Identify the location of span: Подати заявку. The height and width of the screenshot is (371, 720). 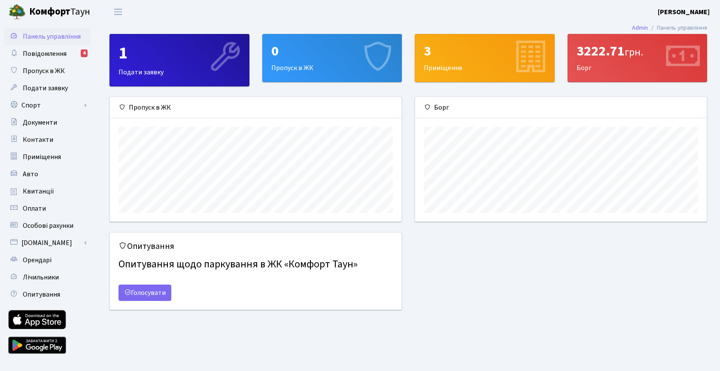
(45, 88).